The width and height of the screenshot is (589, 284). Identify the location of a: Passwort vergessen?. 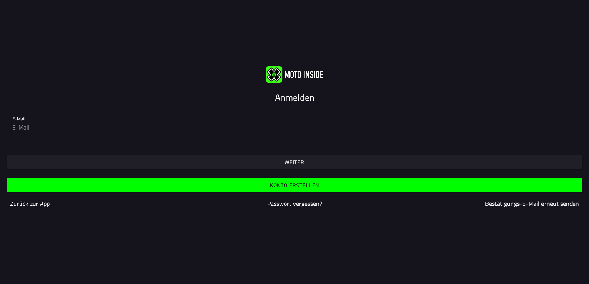
(294, 204).